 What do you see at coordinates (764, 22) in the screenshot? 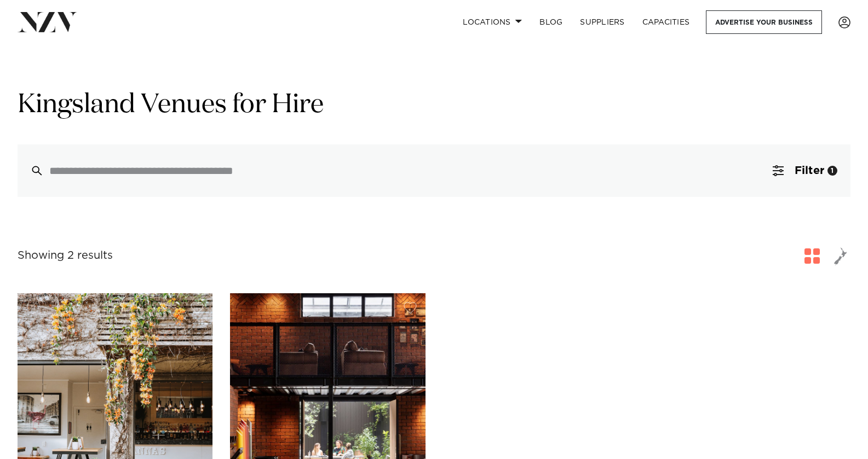
I see `a: Advertise your business` at bounding box center [764, 22].